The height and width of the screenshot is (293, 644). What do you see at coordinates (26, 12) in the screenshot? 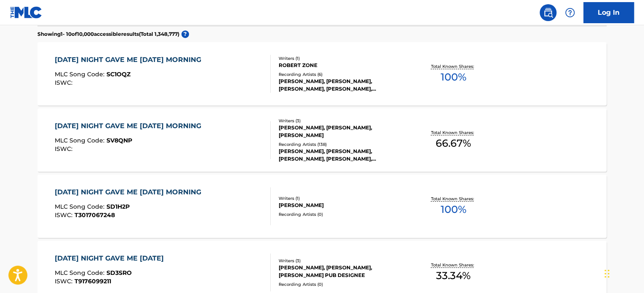
I see `img: MLC Logo` at bounding box center [26, 12].